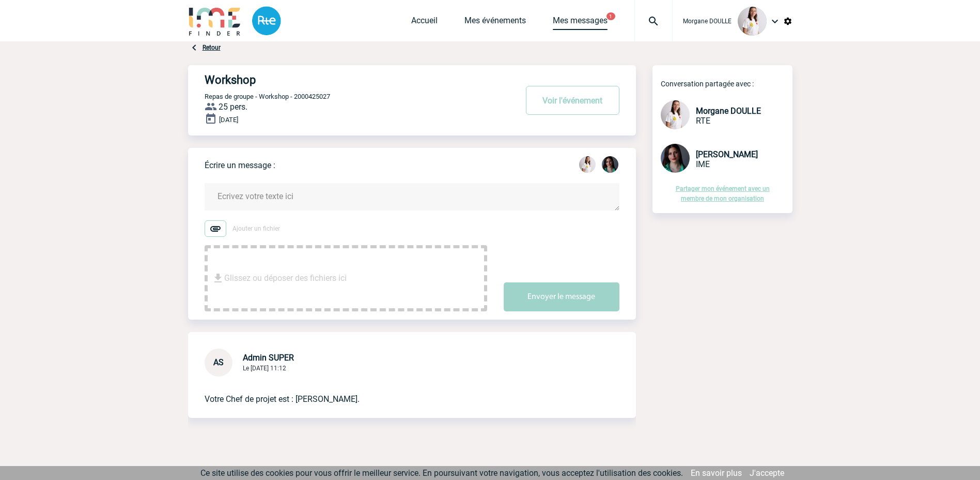 This screenshot has height=480, width=980. Describe the element at coordinates (345, 80) in the screenshot. I see `h4: Workshop` at that location.